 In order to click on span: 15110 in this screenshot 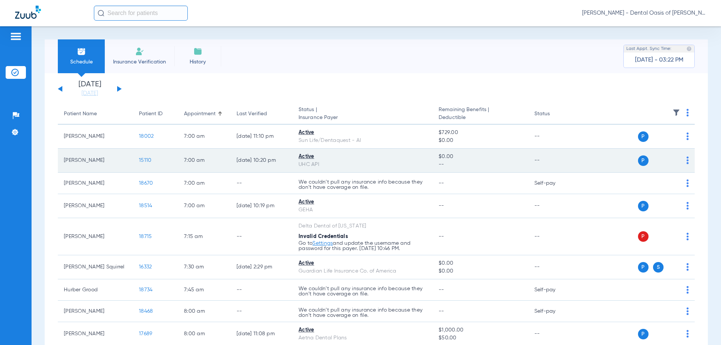, I will do `click(145, 160)`.